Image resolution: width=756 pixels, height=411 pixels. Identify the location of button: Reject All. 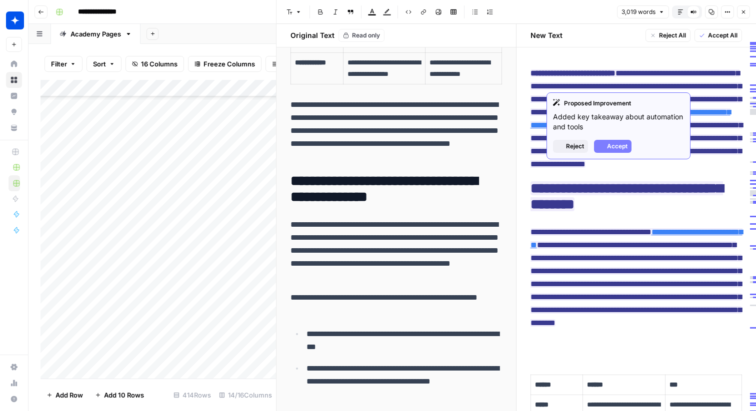
(668, 35).